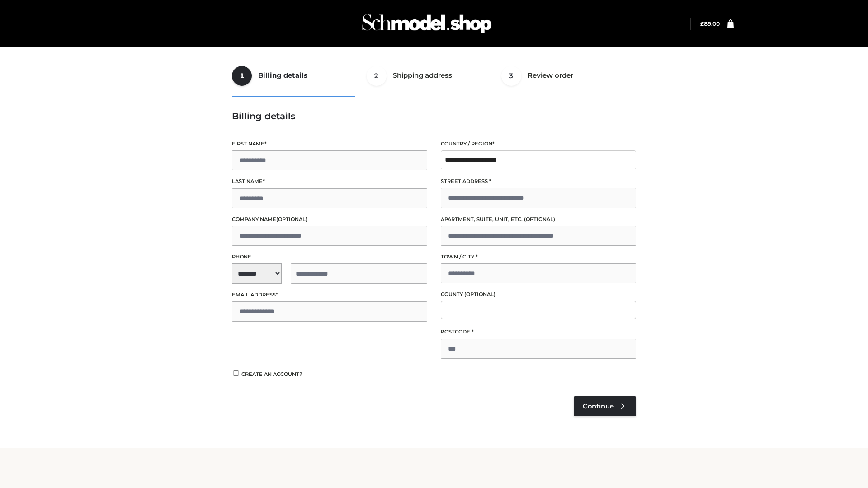 This screenshot has height=488, width=868. Describe the element at coordinates (427, 24) in the screenshot. I see `a: Schmodel Admin 964` at that location.